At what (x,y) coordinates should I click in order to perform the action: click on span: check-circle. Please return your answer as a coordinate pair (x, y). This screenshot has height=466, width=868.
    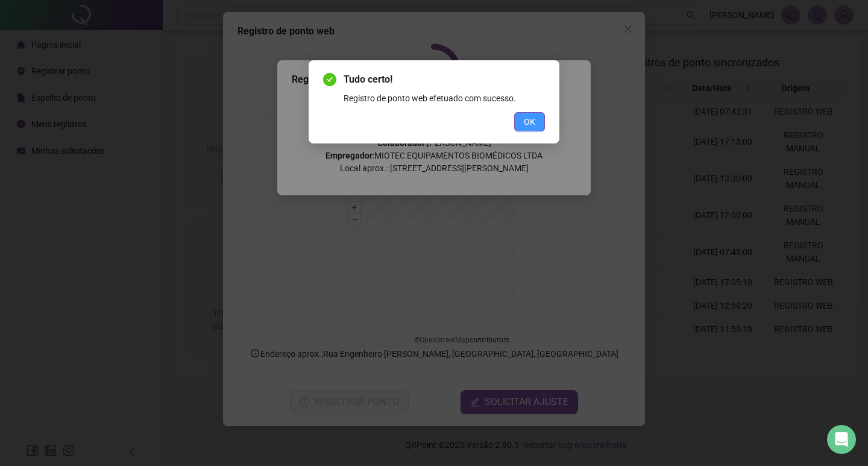
    Looking at the image, I should click on (330, 80).